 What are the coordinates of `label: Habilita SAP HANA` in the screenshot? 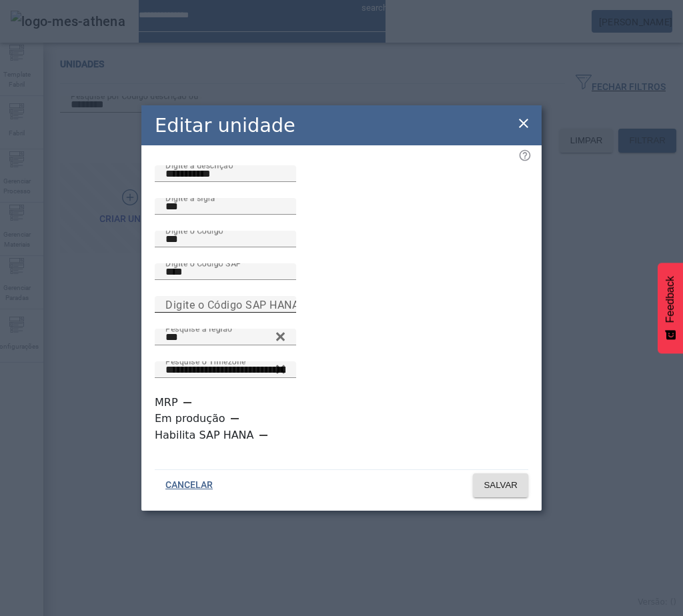 It's located at (205, 436).